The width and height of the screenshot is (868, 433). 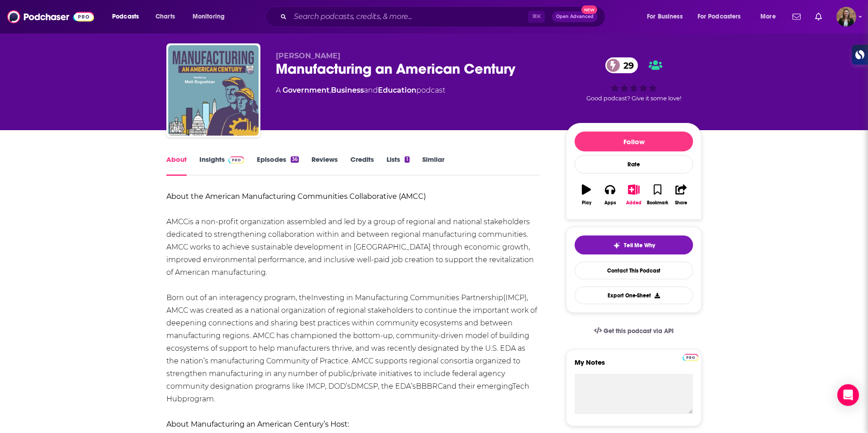 What do you see at coordinates (410, 17) in the screenshot?
I see `input: Search podcasts, credits, & more...` at bounding box center [410, 17].